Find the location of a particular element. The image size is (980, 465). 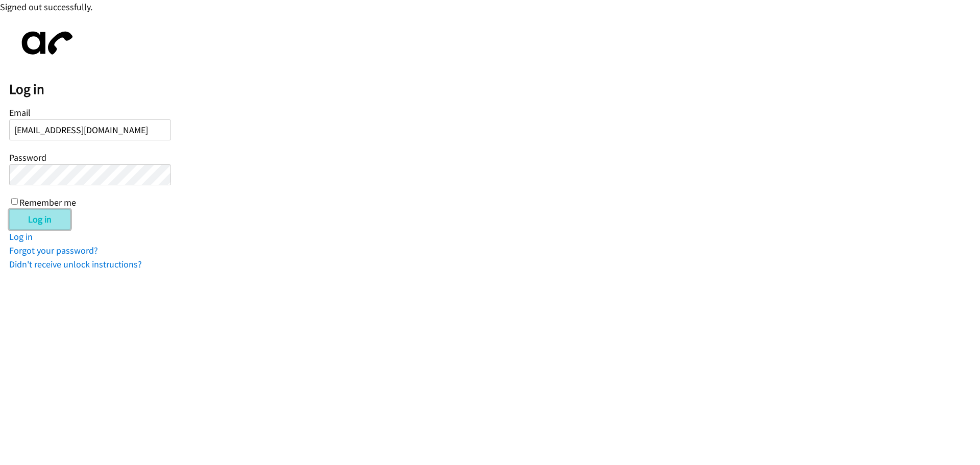

label: Remember me is located at coordinates (47, 202).